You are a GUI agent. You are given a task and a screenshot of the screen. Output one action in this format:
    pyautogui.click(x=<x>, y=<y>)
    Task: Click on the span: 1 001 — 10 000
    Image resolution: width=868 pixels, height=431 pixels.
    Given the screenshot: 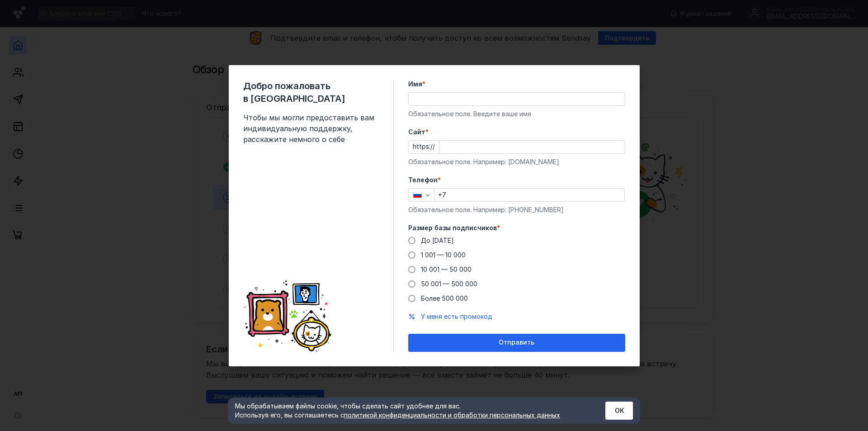 What is the action you would take?
    pyautogui.click(x=443, y=255)
    